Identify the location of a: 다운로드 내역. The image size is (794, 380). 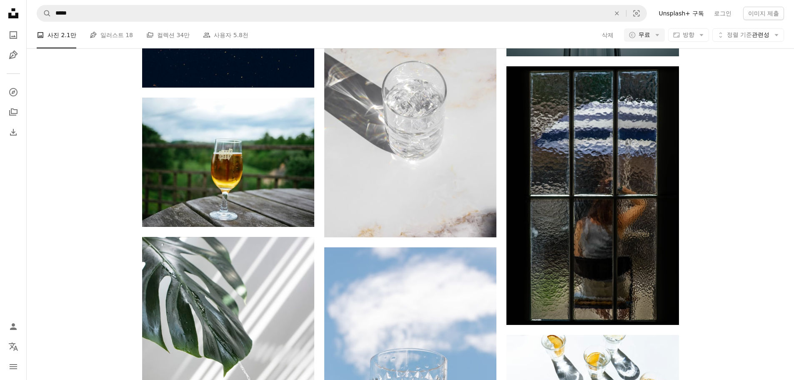
(13, 132).